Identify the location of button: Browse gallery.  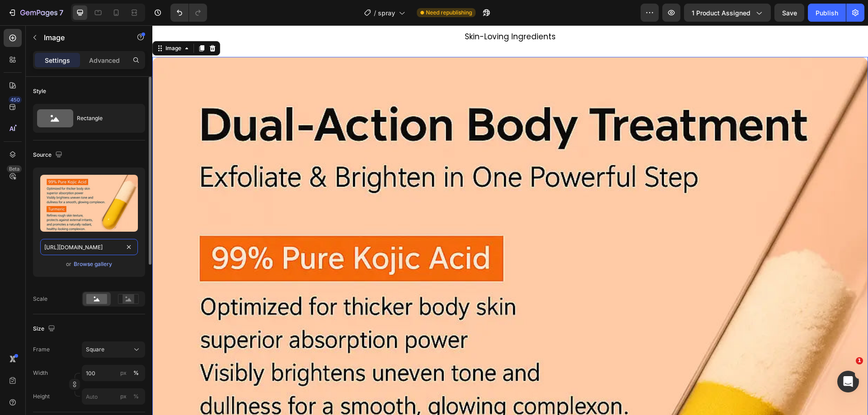
(93, 264).